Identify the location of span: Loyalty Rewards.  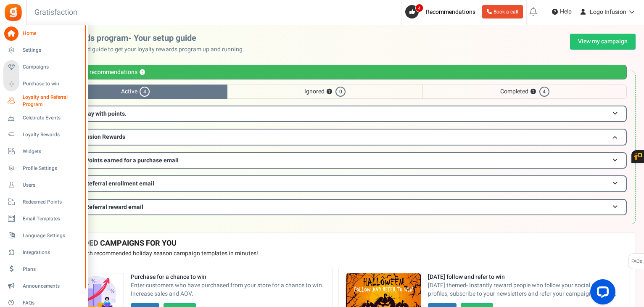
(52, 134).